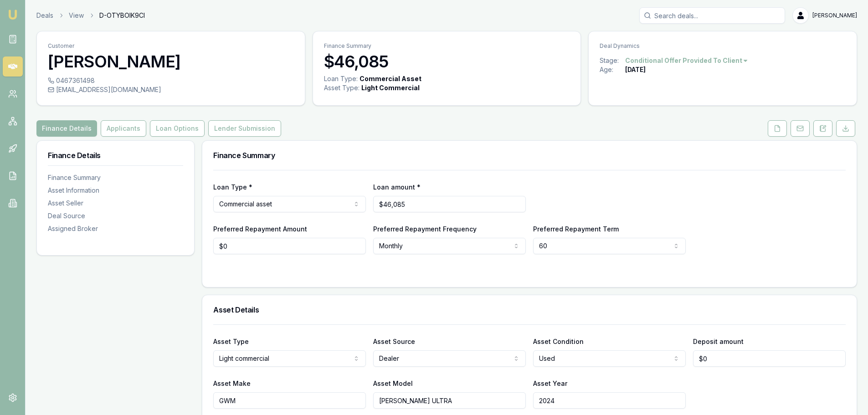 Image resolution: width=868 pixels, height=415 pixels. Describe the element at coordinates (171, 81) in the screenshot. I see `div: 0467361498` at that location.